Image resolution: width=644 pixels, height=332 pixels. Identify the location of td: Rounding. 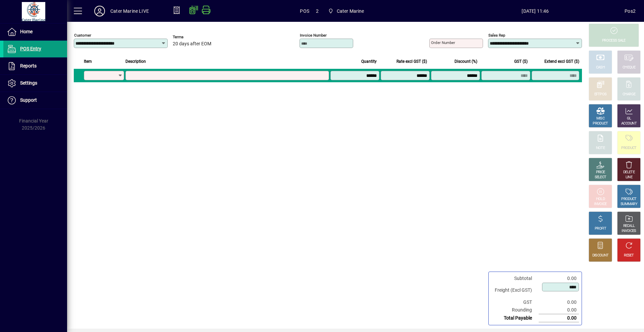
(515, 310).